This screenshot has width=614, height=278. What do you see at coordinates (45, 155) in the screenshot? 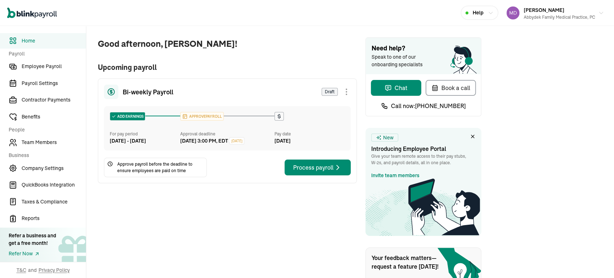
I see `span: Business` at bounding box center [45, 155].